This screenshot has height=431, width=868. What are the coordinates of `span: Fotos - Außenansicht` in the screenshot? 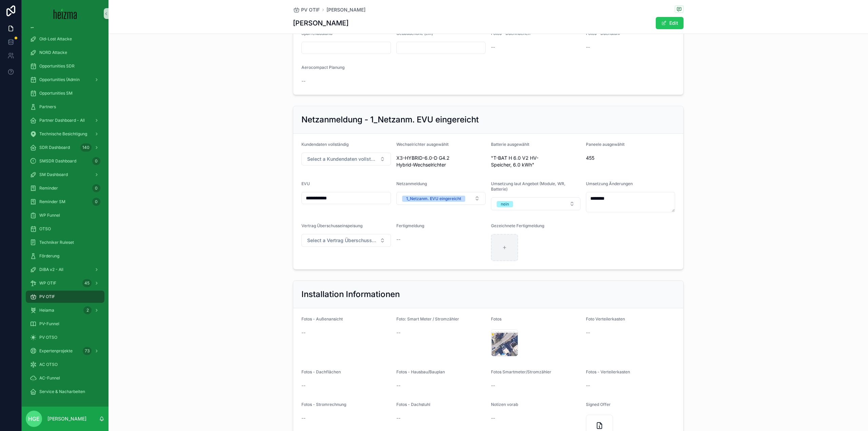 It's located at (322, 319).